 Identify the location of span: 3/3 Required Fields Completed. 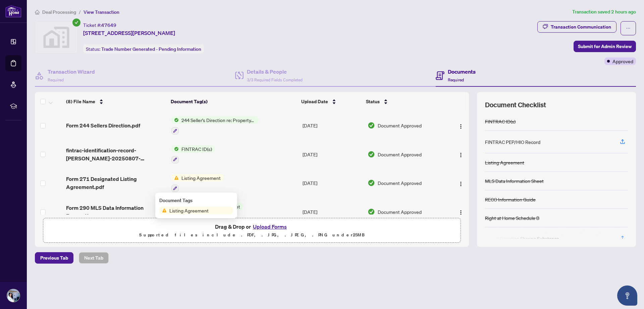
(275, 80).